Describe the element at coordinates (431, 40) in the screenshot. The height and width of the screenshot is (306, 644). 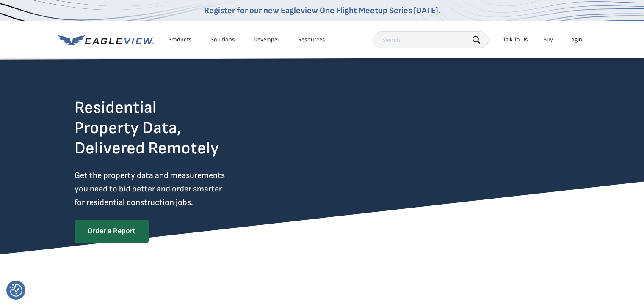
I see `input: Search` at that location.